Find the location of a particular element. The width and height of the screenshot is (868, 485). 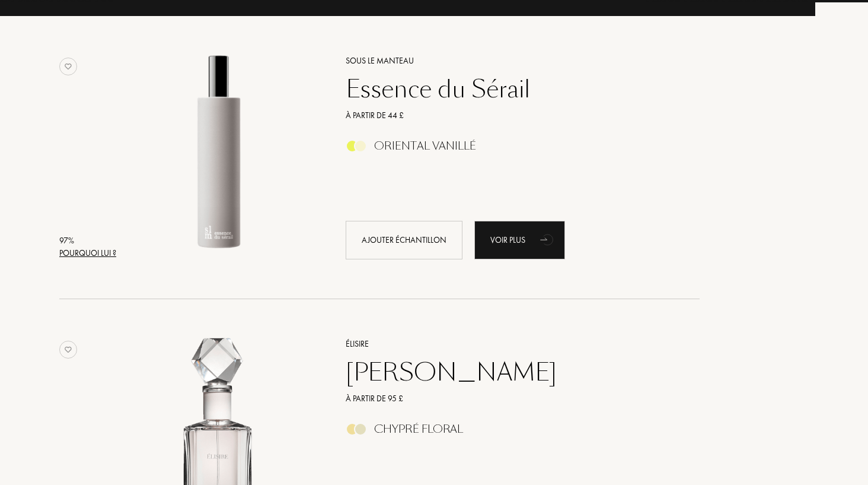

a: Essence du Sérail Sous le Manteau is located at coordinates (224, 156).